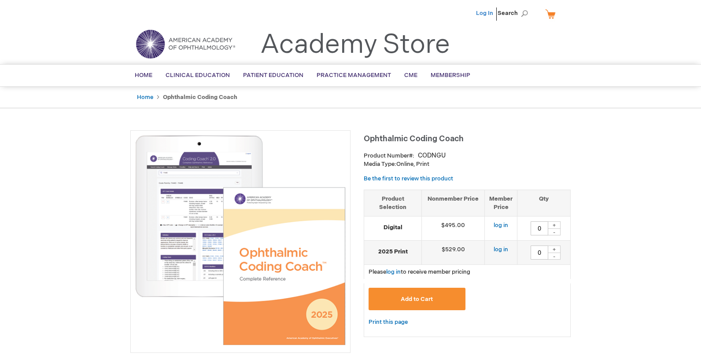 This screenshot has height=363, width=701. Describe the element at coordinates (419, 272) in the screenshot. I see `span: Please to receive member pricing` at that location.